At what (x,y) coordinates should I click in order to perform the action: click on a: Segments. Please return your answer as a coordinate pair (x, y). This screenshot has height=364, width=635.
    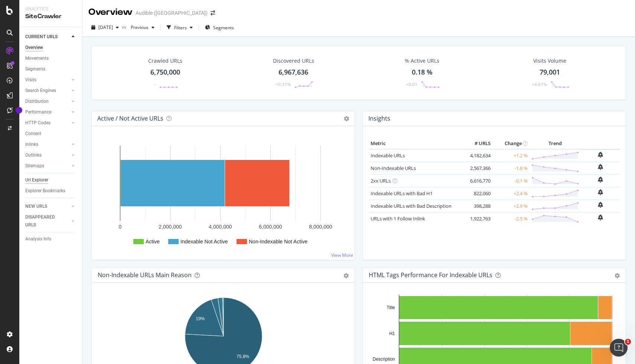
    Looking at the image, I should click on (51, 69).